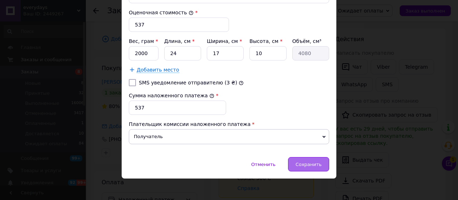 Image resolution: width=458 pixels, height=200 pixels. Describe the element at coordinates (229, 137) in the screenshot. I see `span: Получатель` at that location.